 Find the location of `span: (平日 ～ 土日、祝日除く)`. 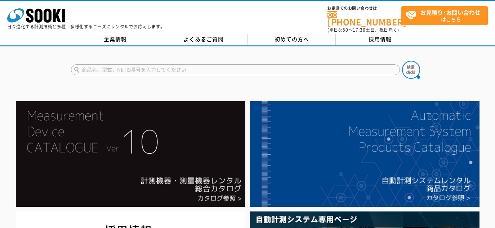

span: (平日 ～ 土日、祝日除く) is located at coordinates (363, 30).